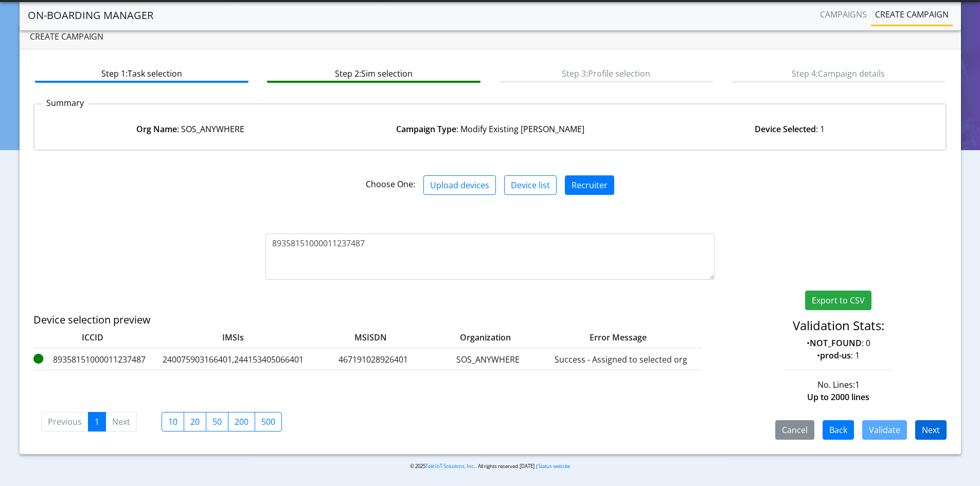 This screenshot has height=486, width=980. I want to click on label: 20, so click(195, 422).